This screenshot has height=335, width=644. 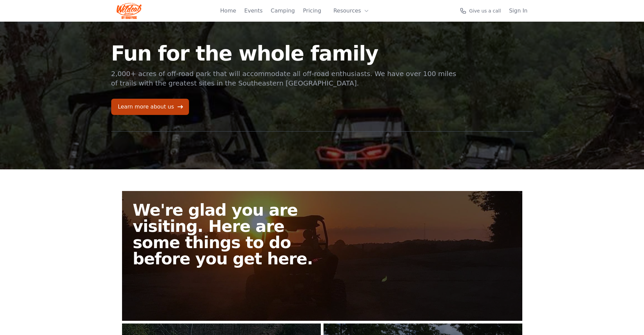 I want to click on button: Resources, so click(x=351, y=11).